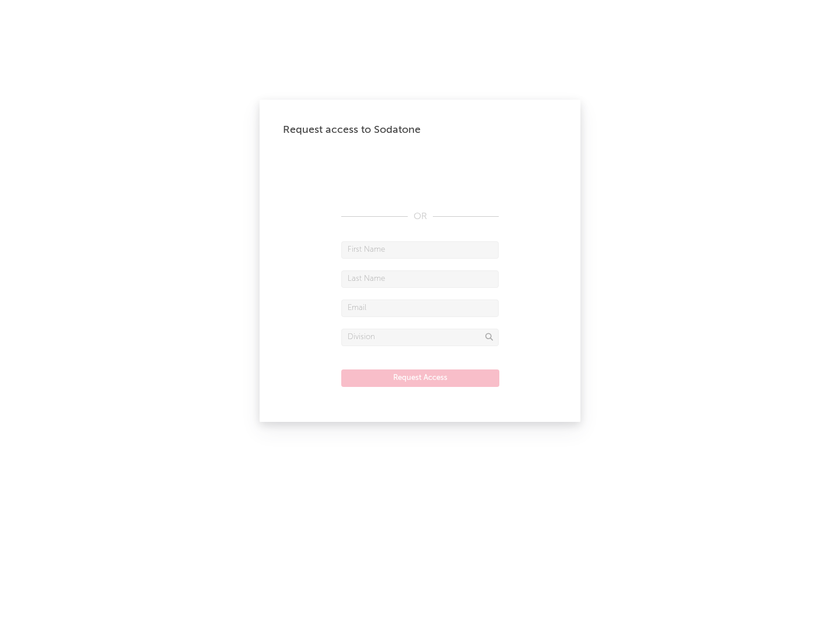  What do you see at coordinates (420, 250) in the screenshot?
I see `input: First Name` at bounding box center [420, 250].